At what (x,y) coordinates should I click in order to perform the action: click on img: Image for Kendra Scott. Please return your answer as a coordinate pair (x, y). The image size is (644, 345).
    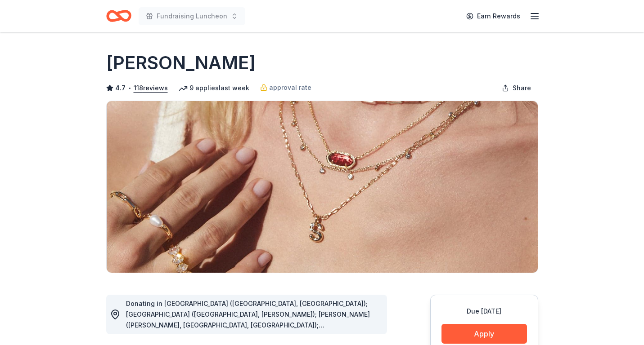
    Looking at the image, I should click on (322, 187).